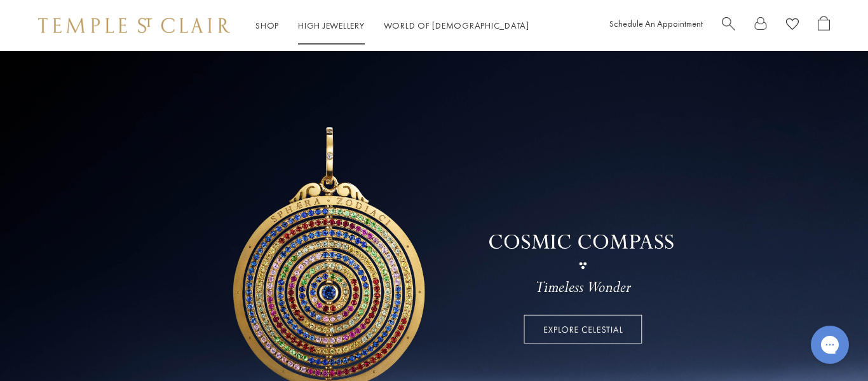  I want to click on a: Search, so click(728, 25).